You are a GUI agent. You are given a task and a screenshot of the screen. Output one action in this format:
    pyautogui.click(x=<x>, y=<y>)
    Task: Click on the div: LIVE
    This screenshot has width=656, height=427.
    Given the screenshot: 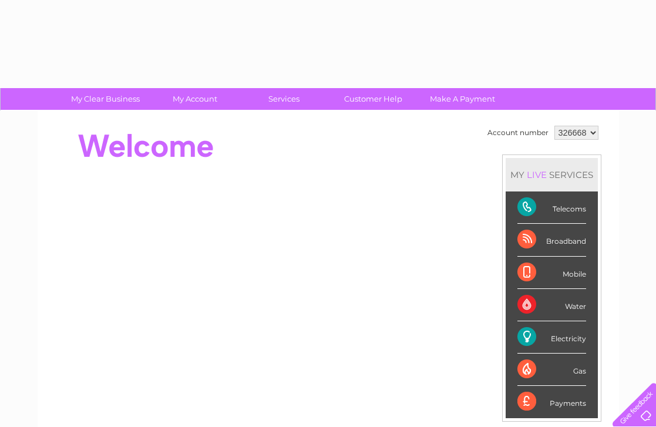 What is the action you would take?
    pyautogui.click(x=537, y=174)
    